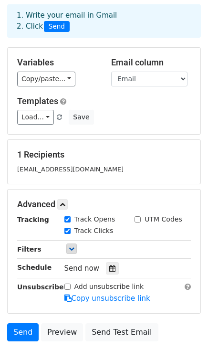  I want to click on strong: Filters, so click(29, 249).